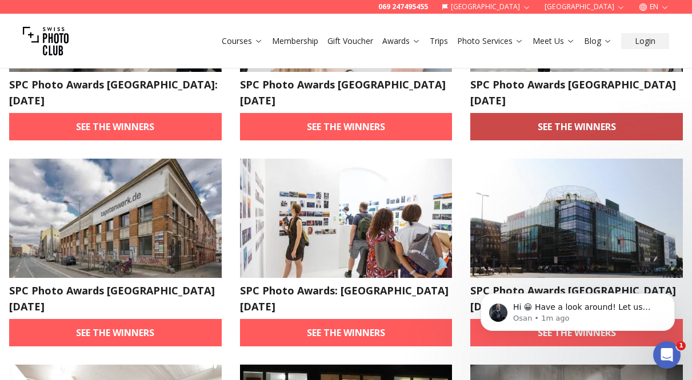  What do you see at coordinates (35, 43) in the screenshot?
I see `img: Profile image for Osan` at bounding box center [35, 43].